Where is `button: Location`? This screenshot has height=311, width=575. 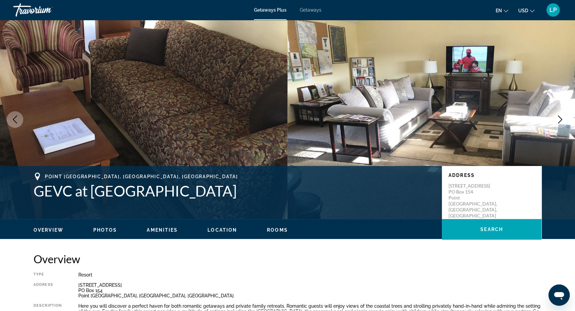
button: Location is located at coordinates (222, 230).